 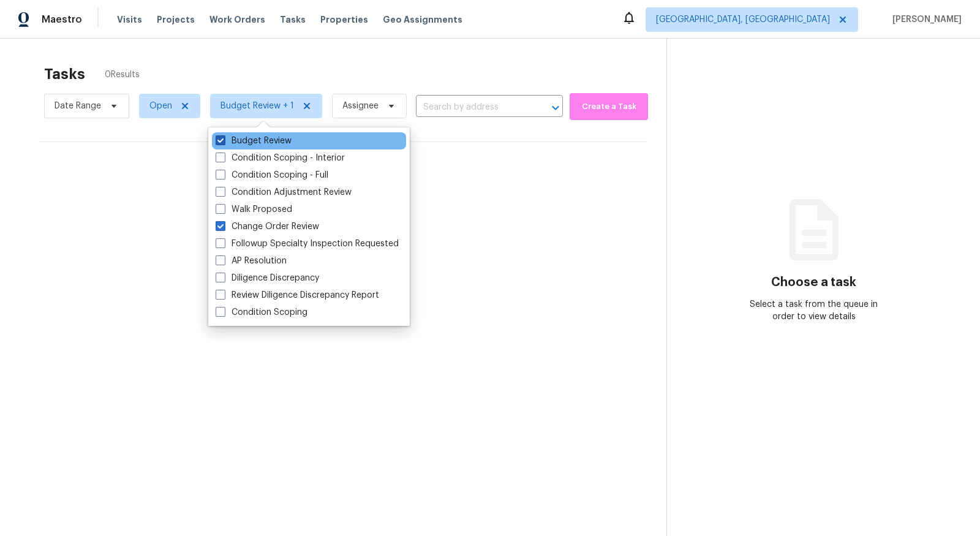 I want to click on button: Open, so click(x=556, y=108).